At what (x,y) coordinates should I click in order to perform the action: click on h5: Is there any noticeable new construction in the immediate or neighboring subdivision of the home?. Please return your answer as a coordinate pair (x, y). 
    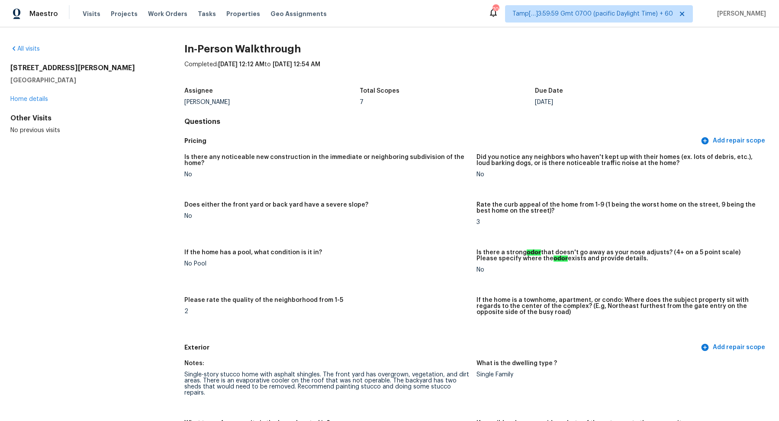
    Looking at the image, I should click on (327, 160).